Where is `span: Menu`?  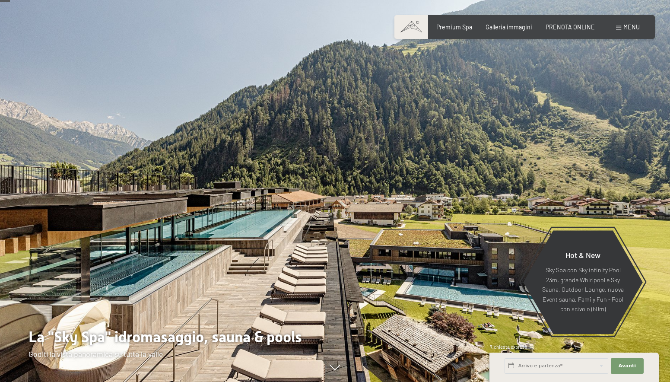
span: Menu is located at coordinates (631, 27).